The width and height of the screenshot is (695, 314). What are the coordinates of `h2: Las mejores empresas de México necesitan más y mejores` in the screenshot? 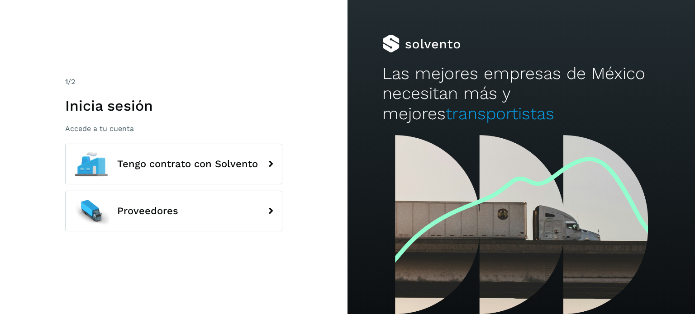 It's located at (521, 94).